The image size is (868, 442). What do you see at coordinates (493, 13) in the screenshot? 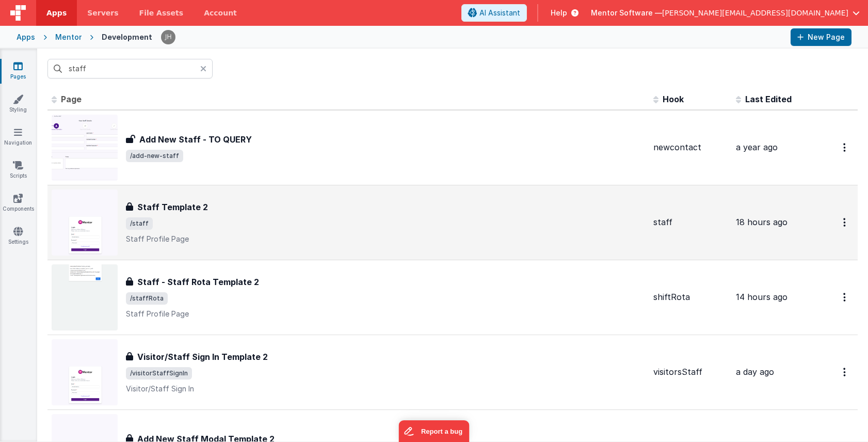
I see `button: AI Assistant` at bounding box center [493, 13].